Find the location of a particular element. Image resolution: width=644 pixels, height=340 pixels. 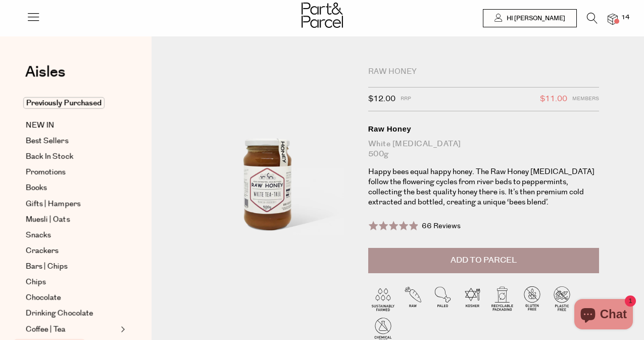

span: 14 is located at coordinates (625, 17).